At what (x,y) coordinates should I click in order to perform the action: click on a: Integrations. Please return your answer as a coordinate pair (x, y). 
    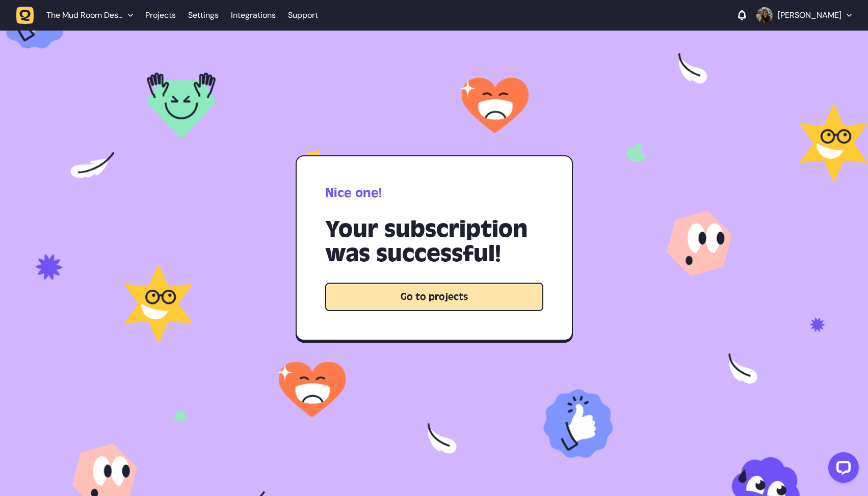
    Looking at the image, I should click on (253, 15).